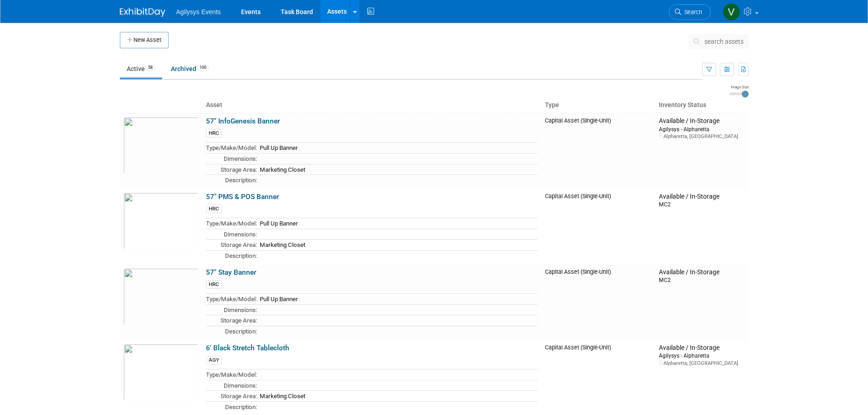 This screenshot has height=415, width=868. Describe the element at coordinates (141, 69) in the screenshot. I see `a: Active58` at that location.